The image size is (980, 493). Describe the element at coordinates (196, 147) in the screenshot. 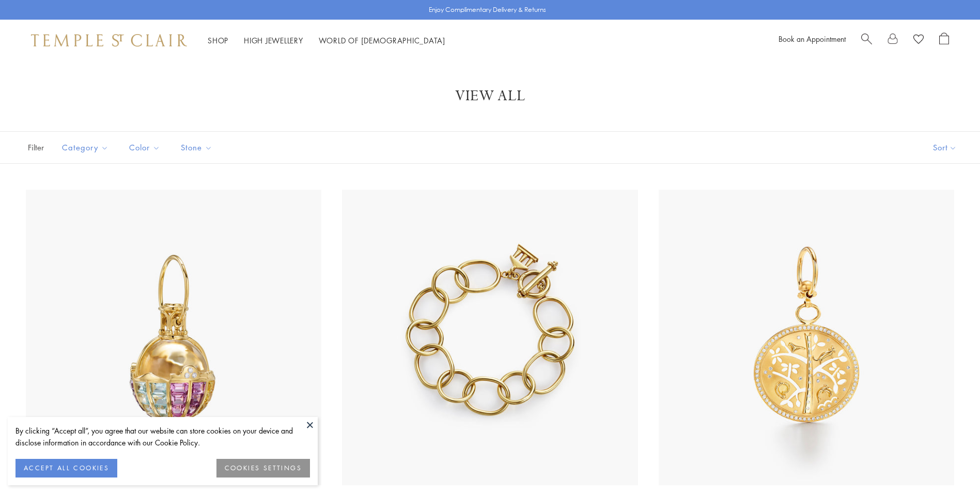

I see `button: Stone` at that location.